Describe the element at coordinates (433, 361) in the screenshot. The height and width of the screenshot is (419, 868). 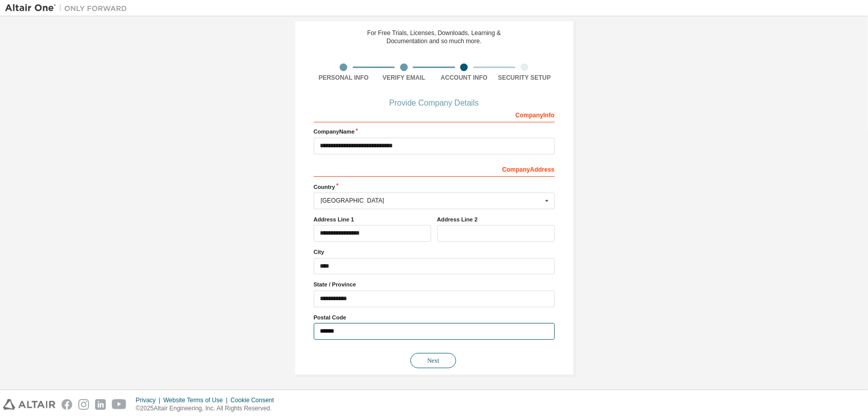
I see `button: Next` at that location.